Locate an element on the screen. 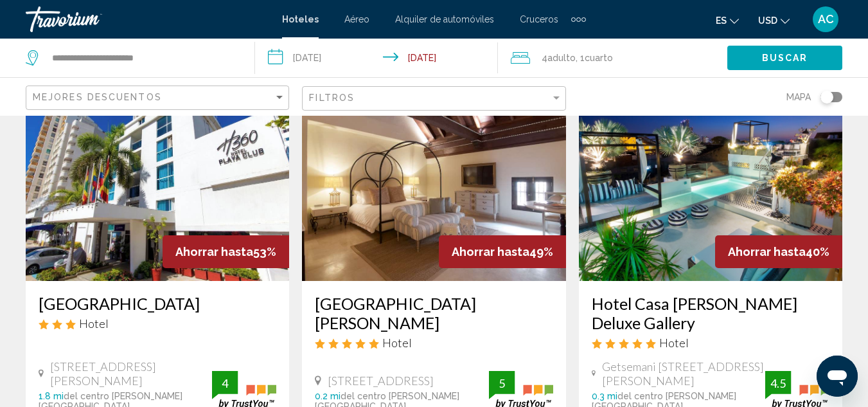  div: 4 is located at coordinates (225, 383).